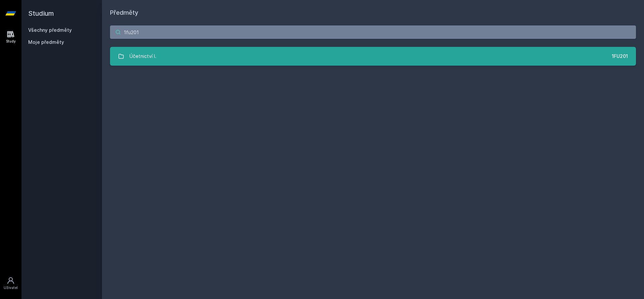 This screenshot has width=644, height=299. Describe the element at coordinates (373, 13) in the screenshot. I see `h1: Předměty` at that location.